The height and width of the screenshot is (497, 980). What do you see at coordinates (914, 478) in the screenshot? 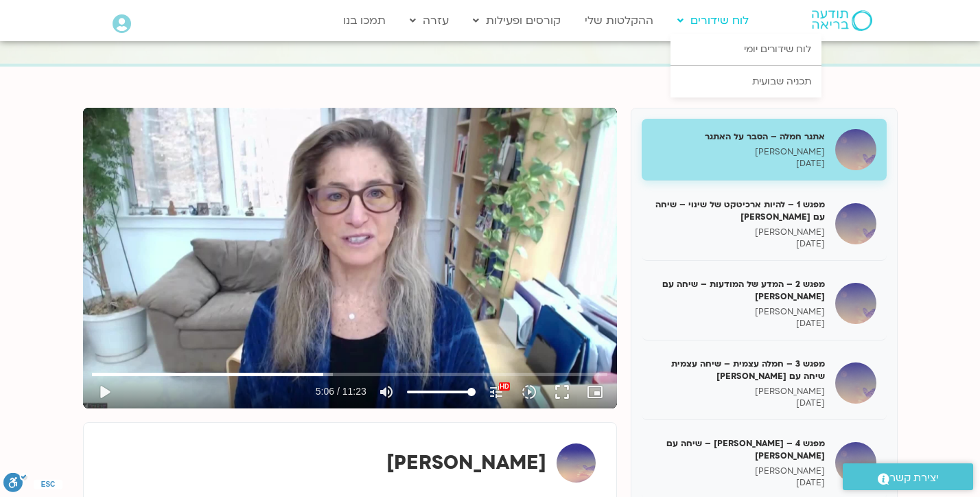
I see `span: יצירת קשר` at bounding box center [914, 478].